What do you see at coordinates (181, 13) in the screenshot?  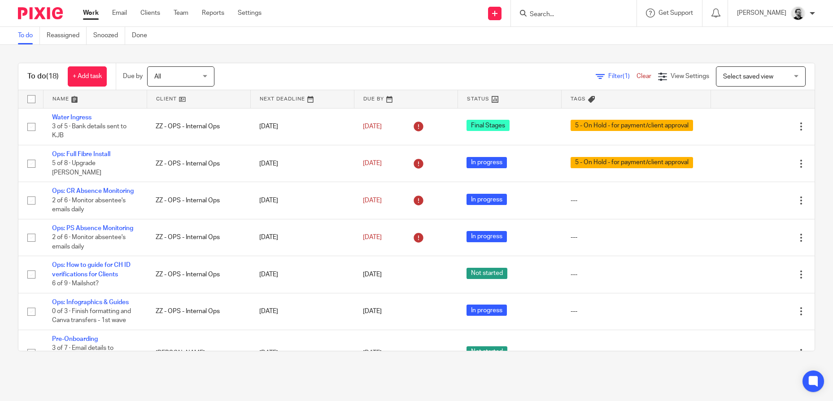 I see `a: Team` at bounding box center [181, 13].